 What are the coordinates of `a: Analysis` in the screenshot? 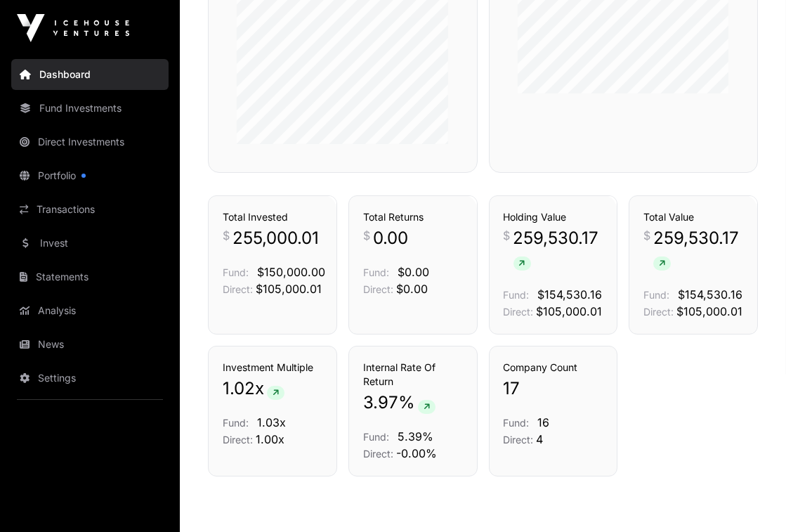 It's located at (90, 310).